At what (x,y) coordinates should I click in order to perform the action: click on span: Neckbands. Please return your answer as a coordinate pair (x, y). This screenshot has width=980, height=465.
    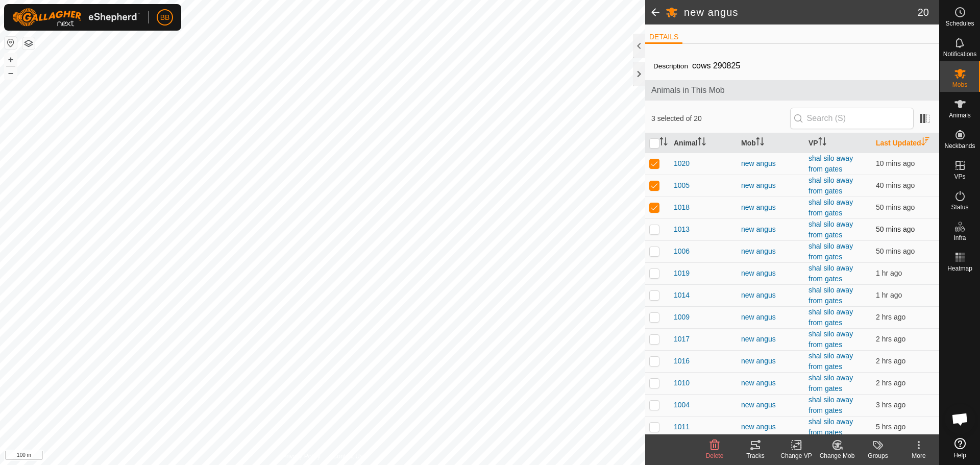
    Looking at the image, I should click on (960, 146).